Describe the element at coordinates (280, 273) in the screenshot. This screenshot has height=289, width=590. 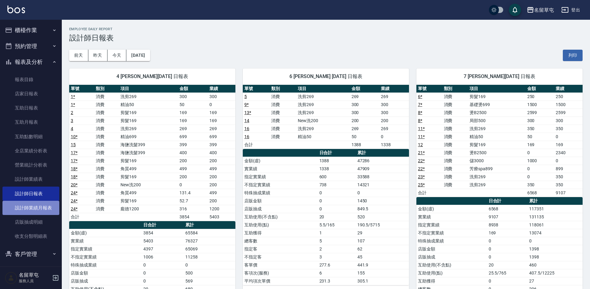
I see `td: 客項次(服務)` at that location.